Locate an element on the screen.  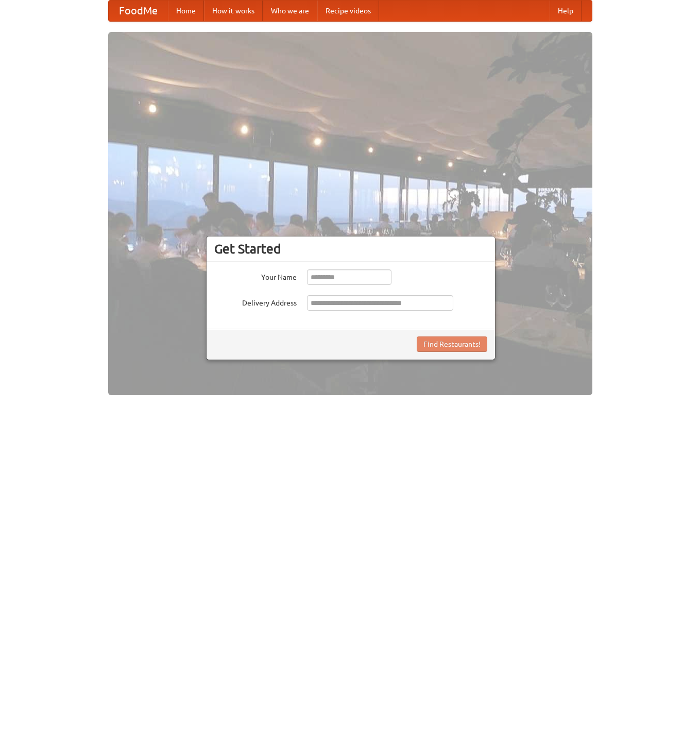
a: Who we are is located at coordinates (290, 11).